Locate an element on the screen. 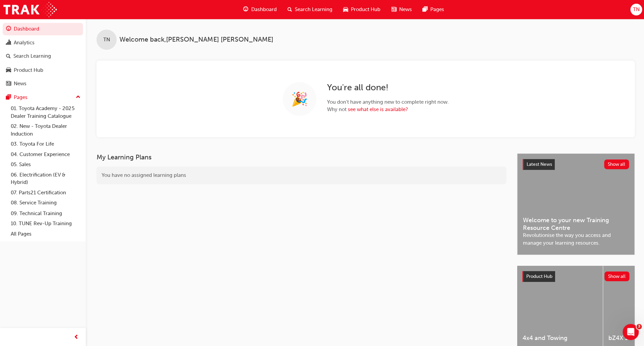  a: car-iconProduct Hub is located at coordinates (361, 9).